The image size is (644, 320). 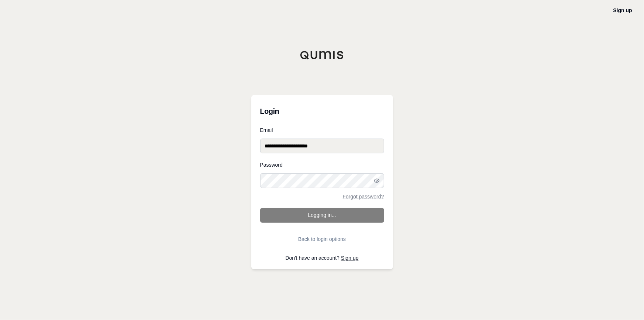 What do you see at coordinates (322, 239) in the screenshot?
I see `button: Back to login options` at bounding box center [322, 239].